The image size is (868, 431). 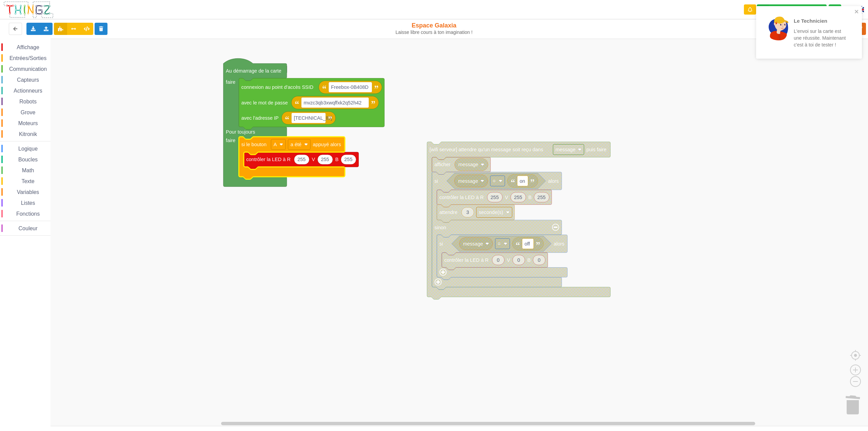 I want to click on span: Grove, so click(x=28, y=112).